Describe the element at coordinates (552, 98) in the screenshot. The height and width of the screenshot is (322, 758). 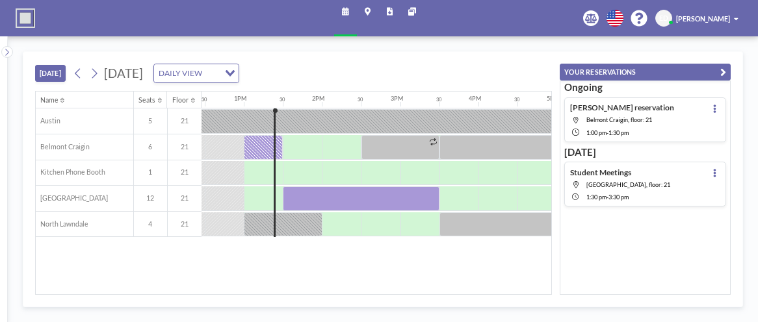
I see `div: 5PM` at that location.